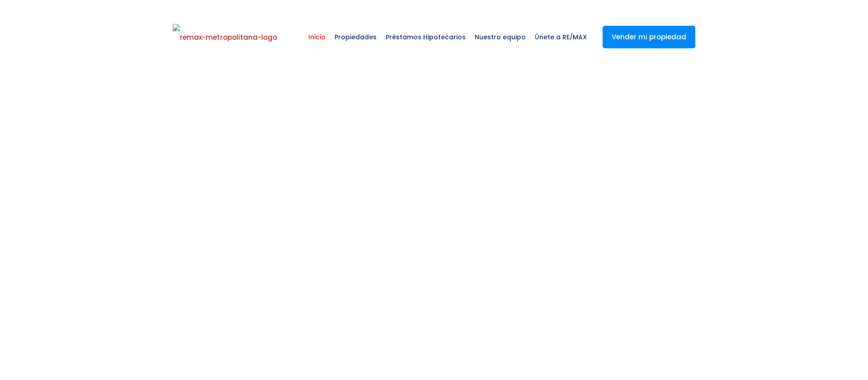 This screenshot has height=380, width=868. I want to click on span: Nuestro equipo, so click(500, 37).